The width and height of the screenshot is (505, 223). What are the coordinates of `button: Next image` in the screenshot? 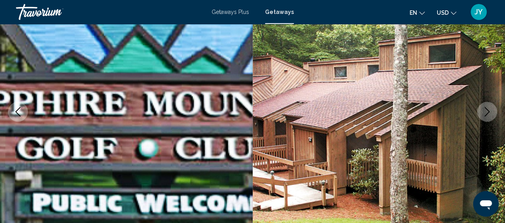 It's located at (487, 112).